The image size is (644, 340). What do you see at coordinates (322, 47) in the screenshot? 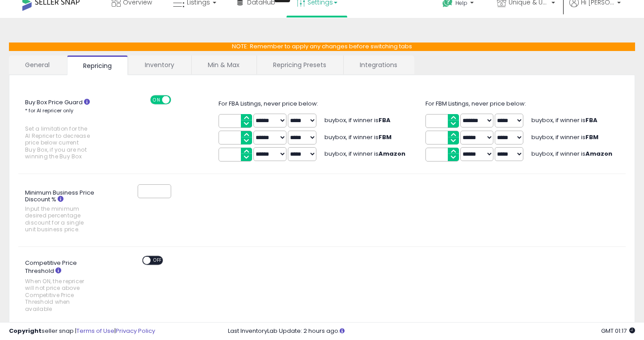
I see `p: NOTE: Remember to apply any changes before switching tabs` at bounding box center [322, 47].